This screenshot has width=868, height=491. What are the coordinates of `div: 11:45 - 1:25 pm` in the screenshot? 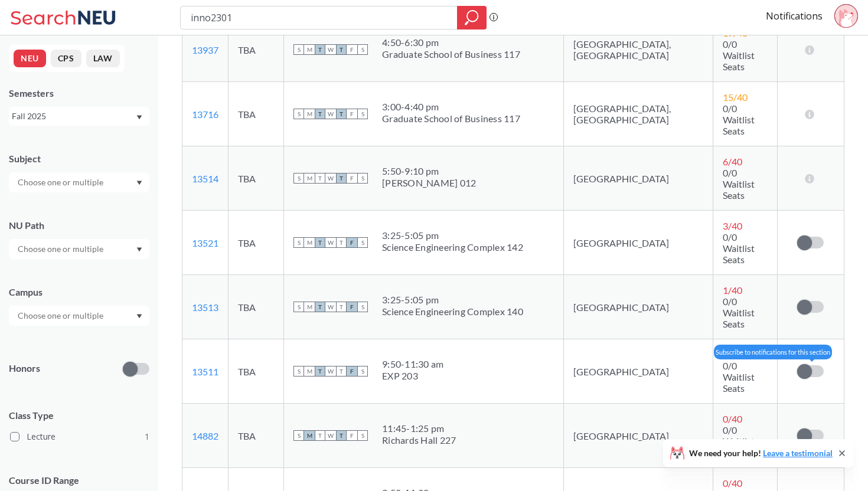 It's located at (419, 429).